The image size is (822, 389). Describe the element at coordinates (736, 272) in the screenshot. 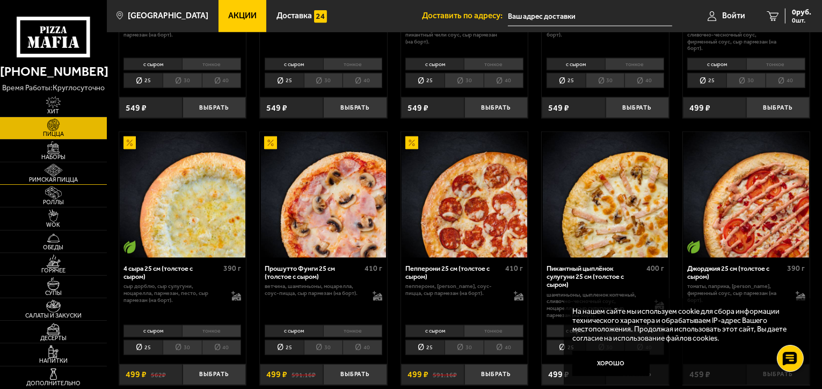

I see `div: Джорджия 25 см (толстое с сыром)` at that location.